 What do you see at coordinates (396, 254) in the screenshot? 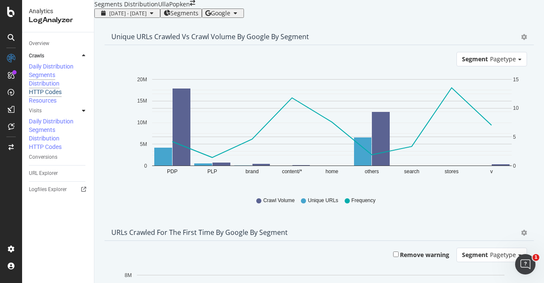
I see `input: Remove warning` at bounding box center [396, 254].